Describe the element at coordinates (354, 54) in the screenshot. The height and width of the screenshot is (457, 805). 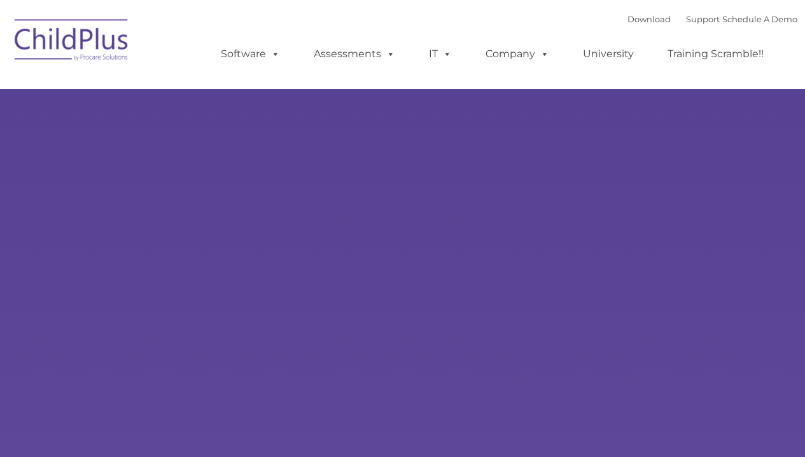
I see `a: Assessments` at that location.